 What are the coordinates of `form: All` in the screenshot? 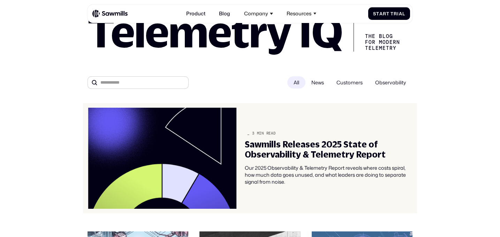 It's located at (250, 83).